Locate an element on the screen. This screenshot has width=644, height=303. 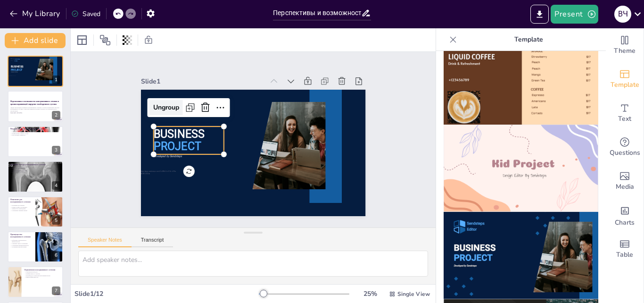
p: Потребность в хирургическом вмешательстве is located at coordinates (42, 276).